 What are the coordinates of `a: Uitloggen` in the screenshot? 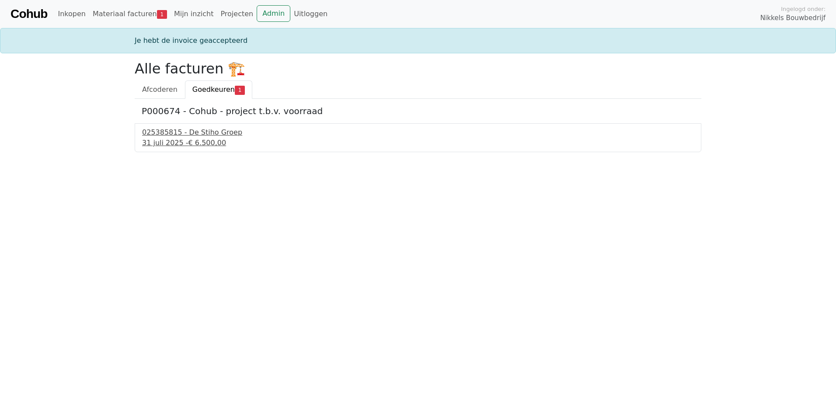 It's located at (310, 14).